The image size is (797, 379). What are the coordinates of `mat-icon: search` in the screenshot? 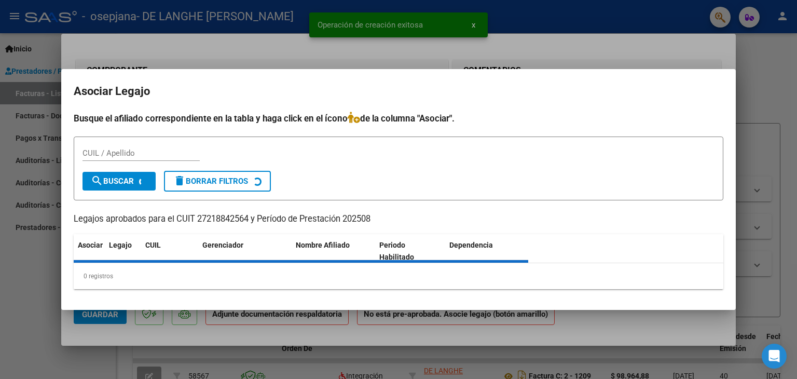 It's located at (97, 181).